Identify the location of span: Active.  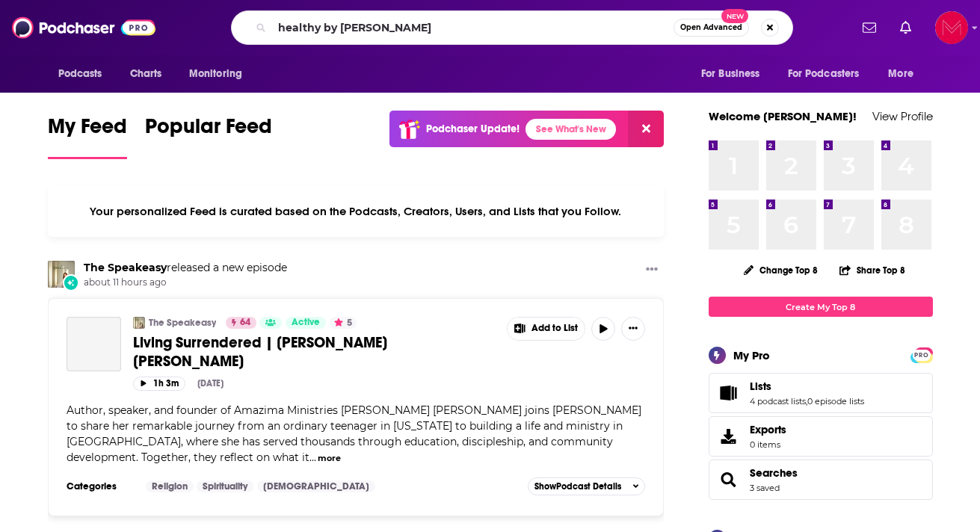
(306, 323).